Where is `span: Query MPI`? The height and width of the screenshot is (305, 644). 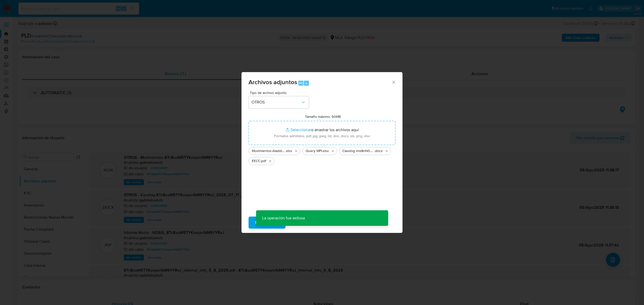
span: Query MPI is located at coordinates (313, 151).